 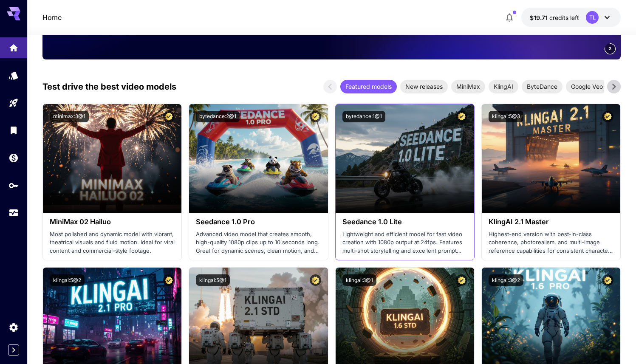 I want to click on span: KlingAI, so click(x=504, y=86).